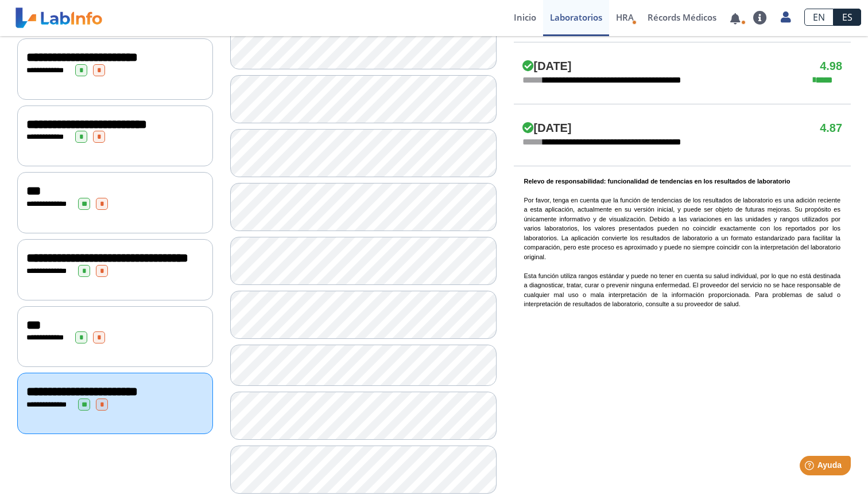  Describe the element at coordinates (832, 66) in the screenshot. I see `h4: 4.98` at that location.